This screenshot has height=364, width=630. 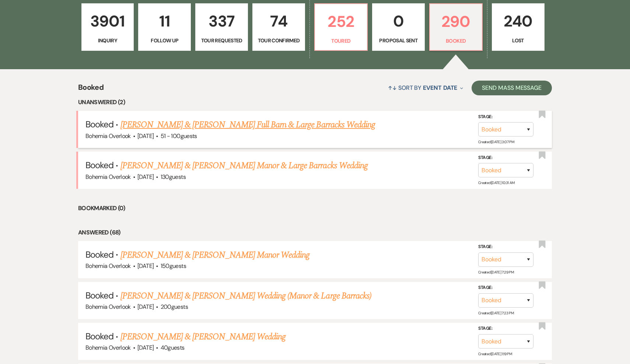 I want to click on a: 252Toured, so click(x=341, y=27).